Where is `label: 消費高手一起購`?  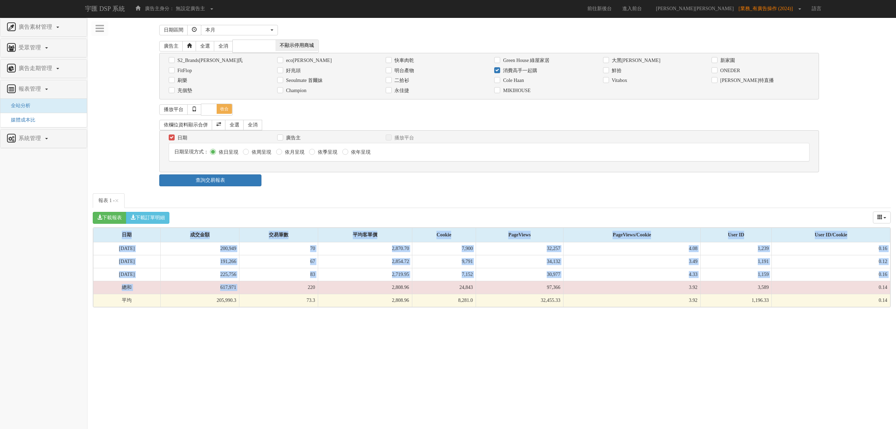 label: 消費高手一起購 is located at coordinates (519, 71).